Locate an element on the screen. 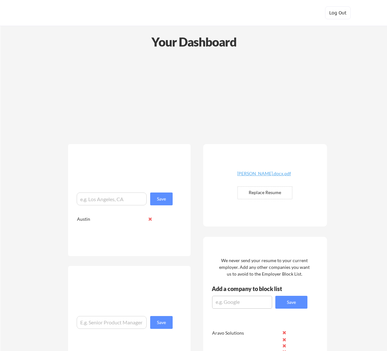 The image size is (387, 351). div: Aravo Solutions is located at coordinates (246, 333).